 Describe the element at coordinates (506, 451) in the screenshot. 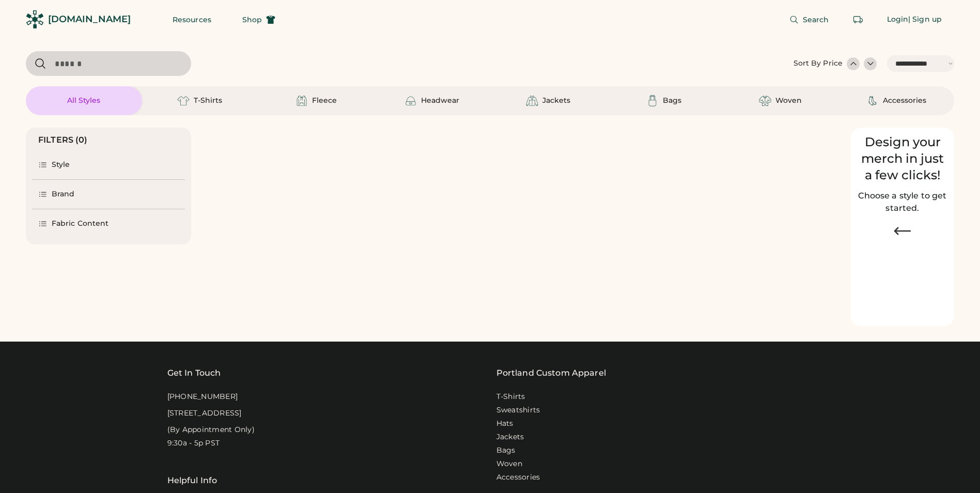

I see `a: Bags` at that location.